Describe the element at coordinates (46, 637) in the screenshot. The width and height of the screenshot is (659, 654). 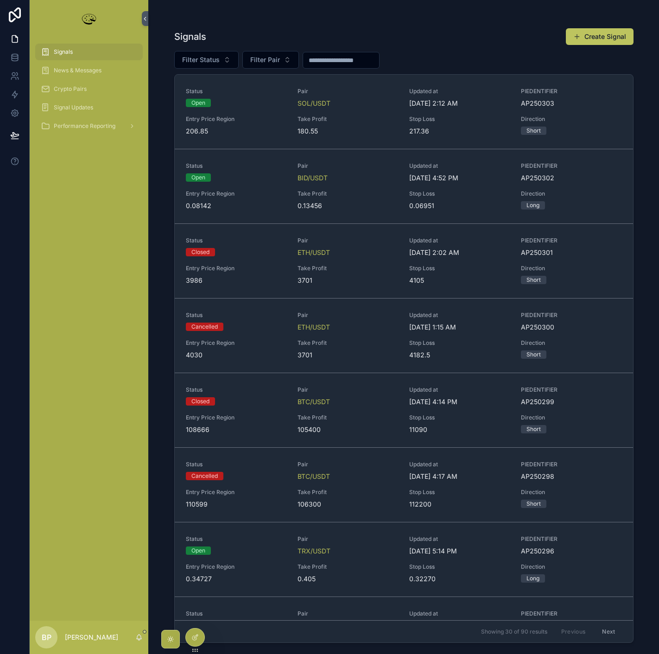
I see `span: BP` at that location.